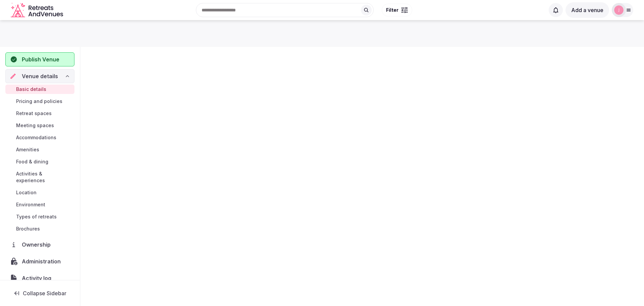 The image size is (644, 306). Describe the element at coordinates (41, 60) in the screenshot. I see `span: Publish Venue` at that location.